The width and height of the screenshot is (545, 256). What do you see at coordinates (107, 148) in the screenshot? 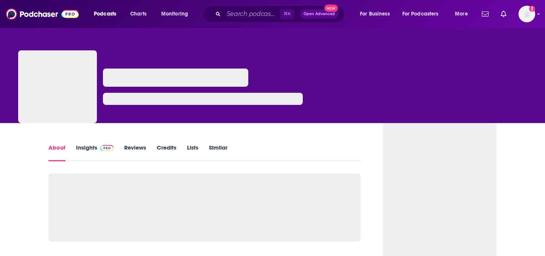
I see `img: Podchaser Pro` at bounding box center [107, 148].